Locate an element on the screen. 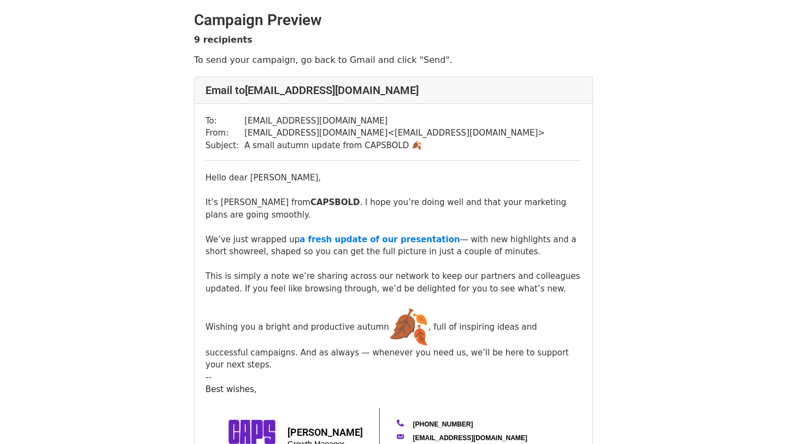  p: To send your campaign, go back to Gmail and click "Send". is located at coordinates (393, 60).